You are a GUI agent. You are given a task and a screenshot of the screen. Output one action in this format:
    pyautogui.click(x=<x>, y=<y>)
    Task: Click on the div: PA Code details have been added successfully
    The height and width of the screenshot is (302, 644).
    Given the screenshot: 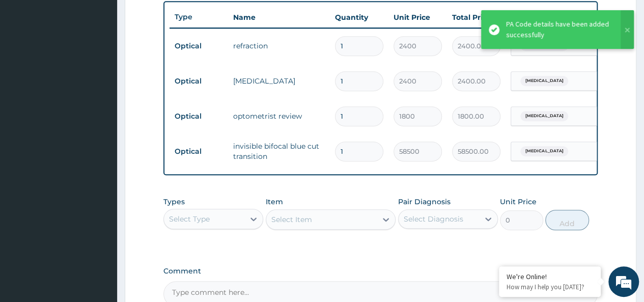 What is the action you would take?
    pyautogui.click(x=558, y=30)
    